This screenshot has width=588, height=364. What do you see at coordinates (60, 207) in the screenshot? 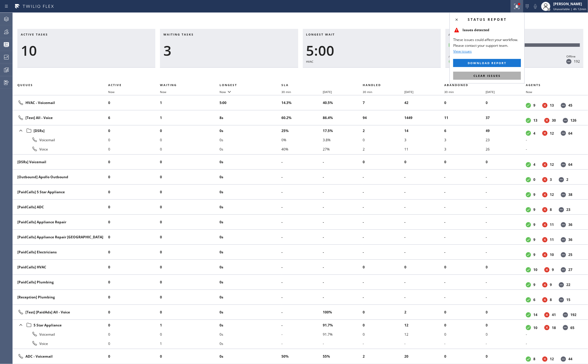
I see `div: [PaidCalls] ADC` at bounding box center [60, 207].